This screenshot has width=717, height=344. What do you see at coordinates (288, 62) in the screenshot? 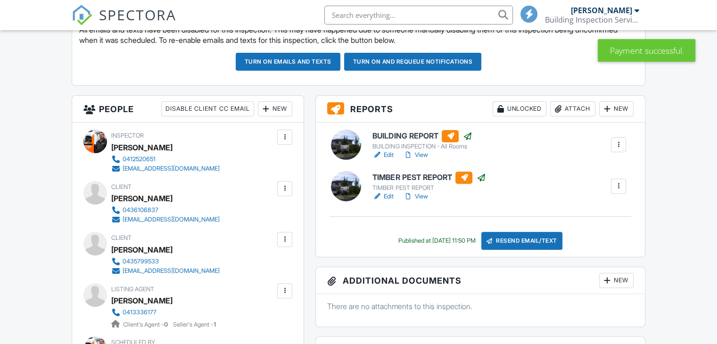
I see `button: Turn on emails and texts` at bounding box center [288, 62].